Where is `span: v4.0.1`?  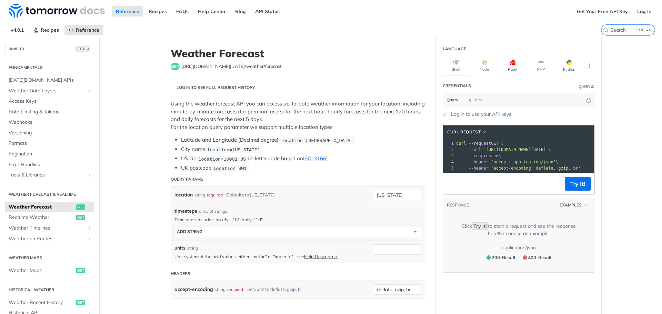 span: v4.0.1 is located at coordinates (17, 30).